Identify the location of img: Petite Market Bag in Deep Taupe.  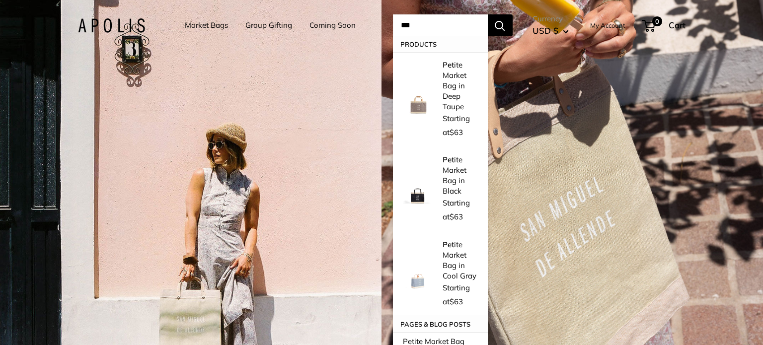
(418, 100).